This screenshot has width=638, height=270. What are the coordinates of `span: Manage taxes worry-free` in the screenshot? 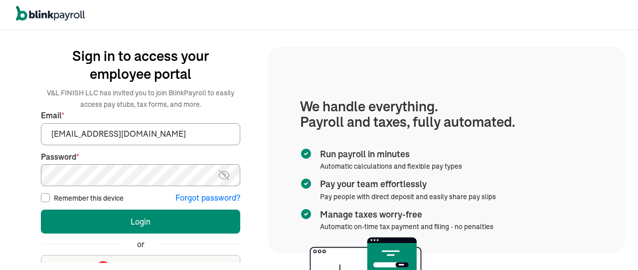 It's located at (405, 214).